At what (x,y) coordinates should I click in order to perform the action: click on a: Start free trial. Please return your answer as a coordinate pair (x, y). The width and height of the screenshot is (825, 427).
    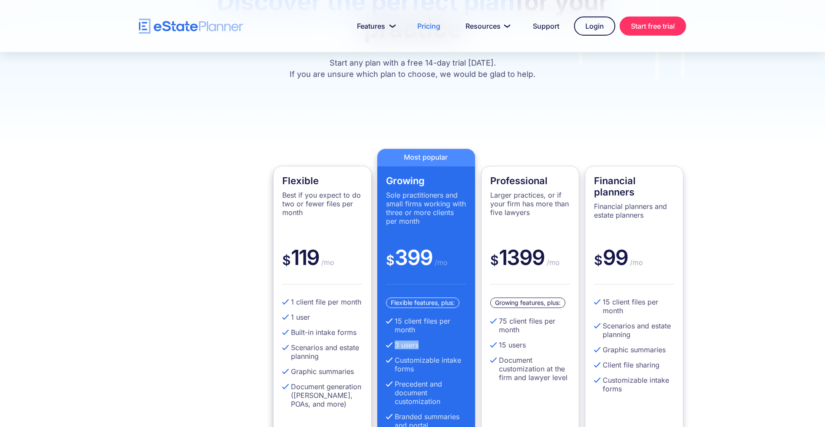
    Looking at the image, I should click on (653, 26).